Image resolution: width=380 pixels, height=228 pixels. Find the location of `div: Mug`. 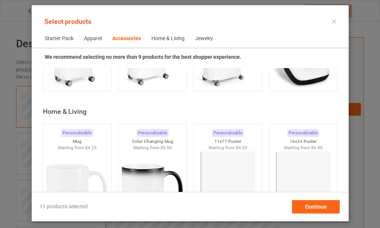

div: Mug is located at coordinates (77, 142).